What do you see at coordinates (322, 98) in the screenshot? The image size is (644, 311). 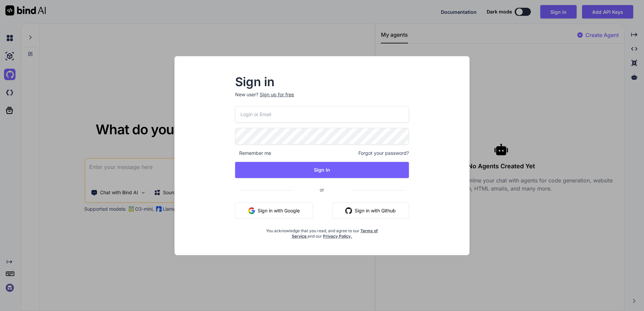 I see `p: New user?` at bounding box center [322, 98].